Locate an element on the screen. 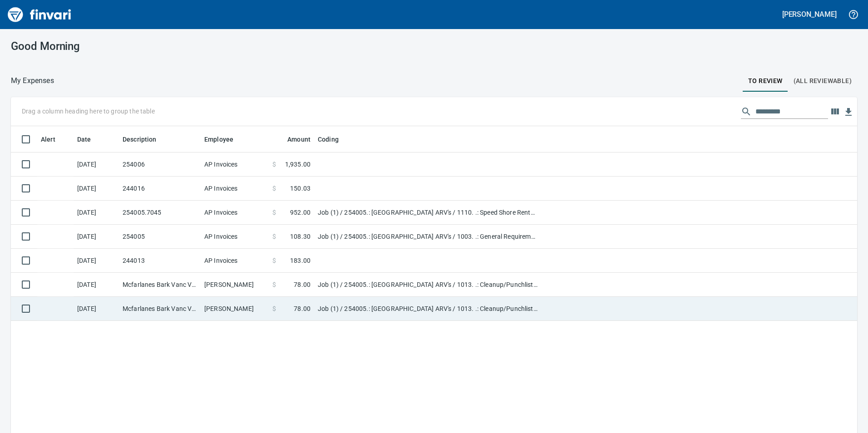 This screenshot has width=868, height=433. span: 952.00 is located at coordinates (300, 213).